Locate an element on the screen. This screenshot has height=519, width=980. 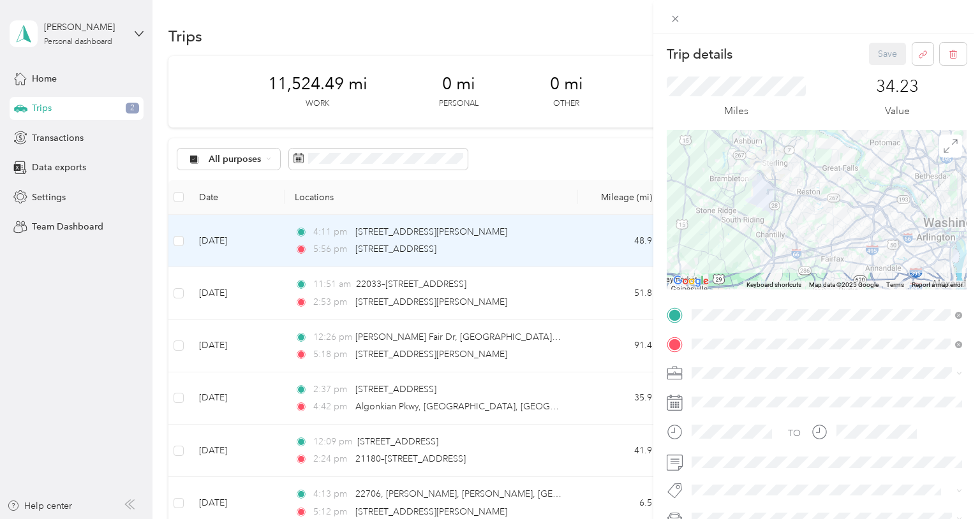
a: Terms (opens in new tab) is located at coordinates (895, 284).